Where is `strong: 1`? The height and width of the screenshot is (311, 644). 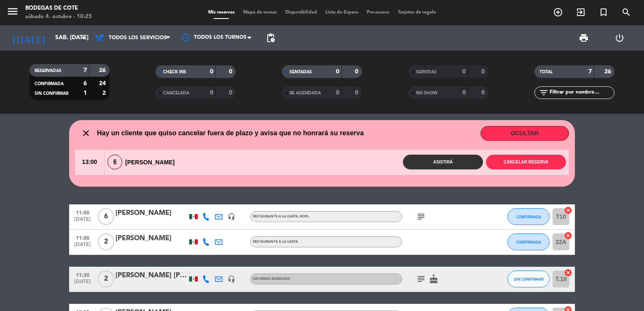
strong: 1 is located at coordinates (86, 93).